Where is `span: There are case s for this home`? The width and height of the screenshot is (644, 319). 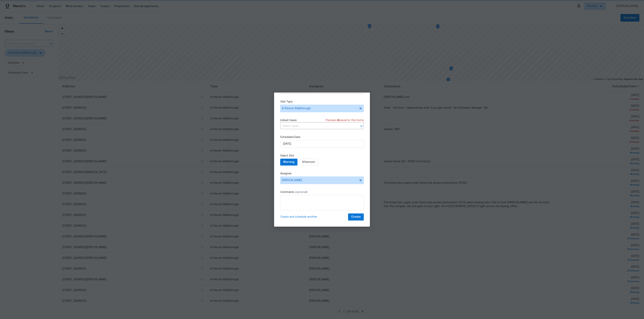 span: There are case s for this home is located at coordinates (345, 120).